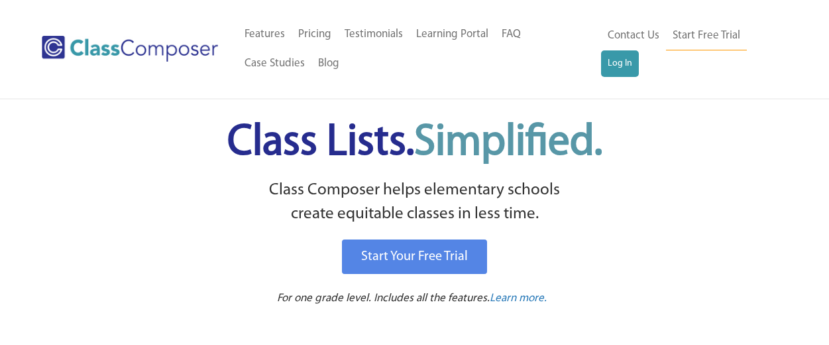  Describe the element at coordinates (264, 34) in the screenshot. I see `a: Features` at that location.